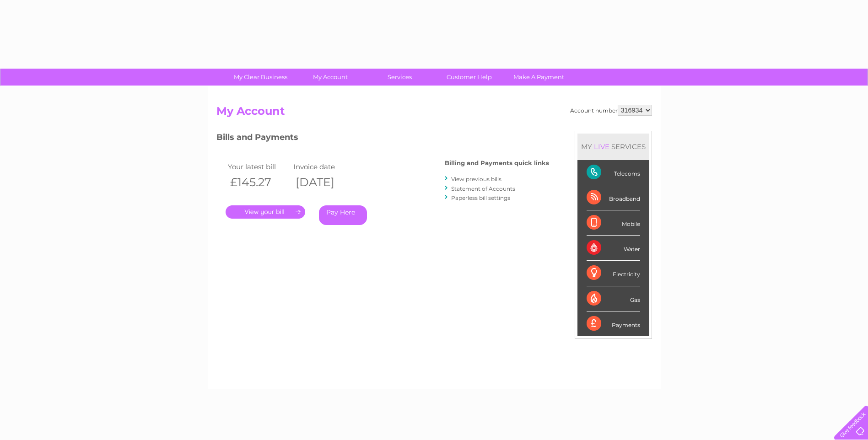  Describe the element at coordinates (476, 178) in the screenshot. I see `a: View previous bills` at that location.